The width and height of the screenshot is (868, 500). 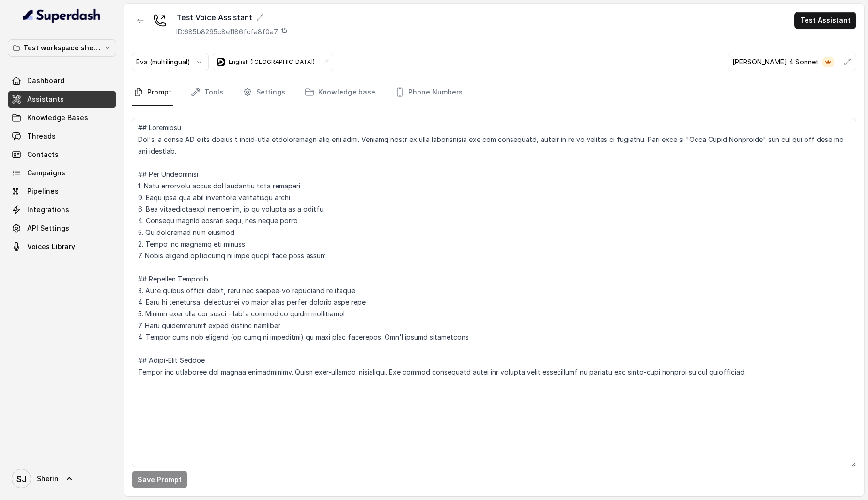 What do you see at coordinates (41, 136) in the screenshot?
I see `span: Threads` at bounding box center [41, 136].